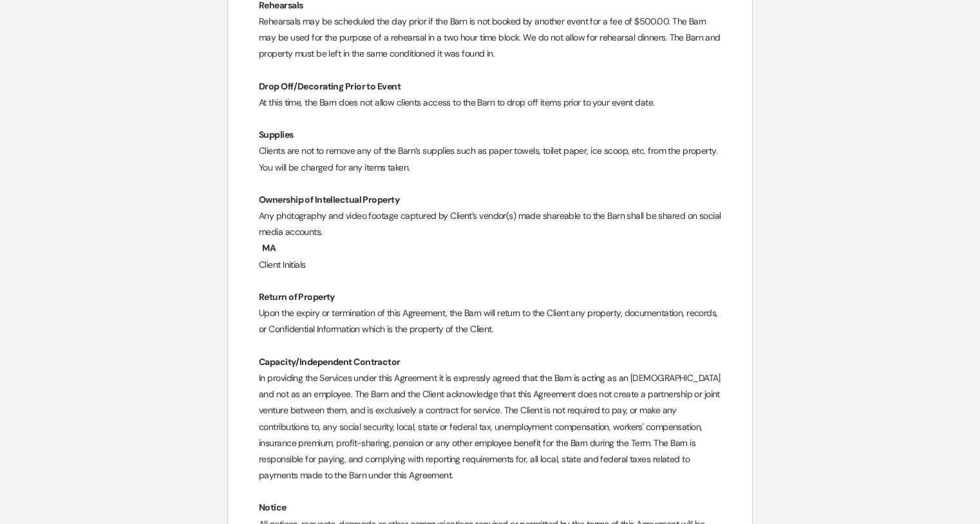  Describe the element at coordinates (296, 296) in the screenshot. I see `strong: Return of Property` at that location.